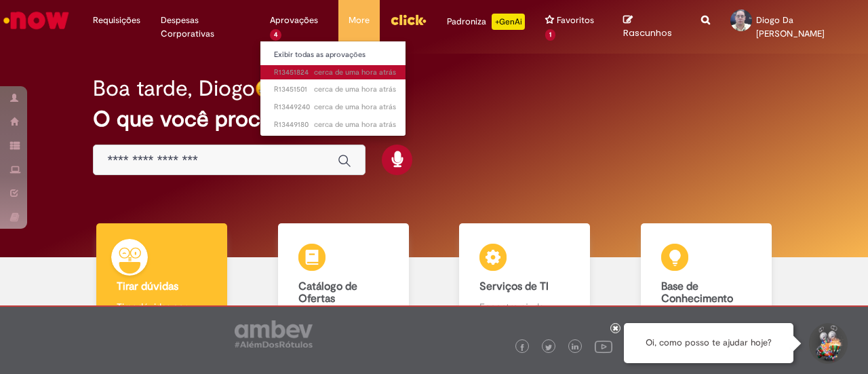  What do you see at coordinates (294, 21) in the screenshot?
I see `span: Aprovações` at bounding box center [294, 21].